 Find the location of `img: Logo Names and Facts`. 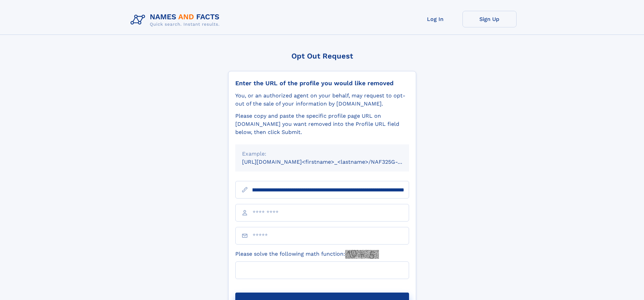

img: Logo Names and Facts is located at coordinates (176, 20).